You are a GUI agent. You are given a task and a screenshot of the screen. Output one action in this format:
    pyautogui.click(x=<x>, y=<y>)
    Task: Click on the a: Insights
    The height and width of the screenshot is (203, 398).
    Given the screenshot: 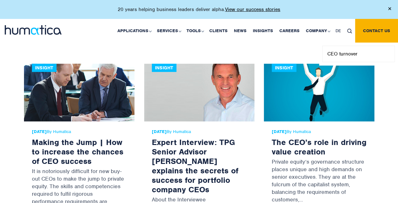 What is the action you would take?
    pyautogui.click(x=263, y=31)
    